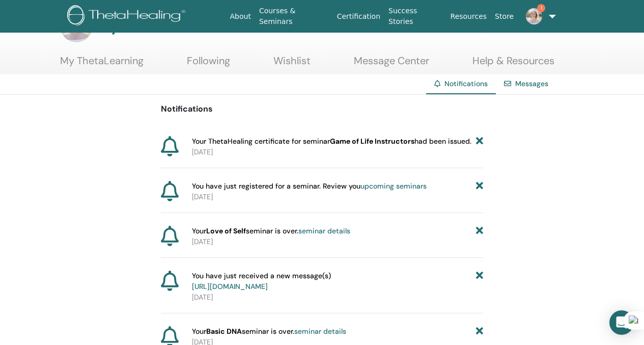 Image resolution: width=644 pixels, height=345 pixels. I want to click on a: My ThetaLearning, so click(102, 64).